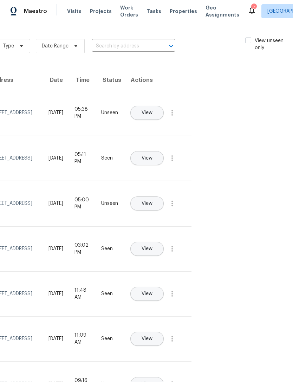 This screenshot has height=382, width=293. I want to click on button: Open, so click(171, 46).